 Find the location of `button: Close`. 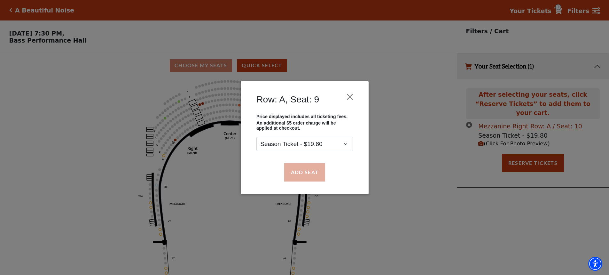

button: Close is located at coordinates (350, 97).